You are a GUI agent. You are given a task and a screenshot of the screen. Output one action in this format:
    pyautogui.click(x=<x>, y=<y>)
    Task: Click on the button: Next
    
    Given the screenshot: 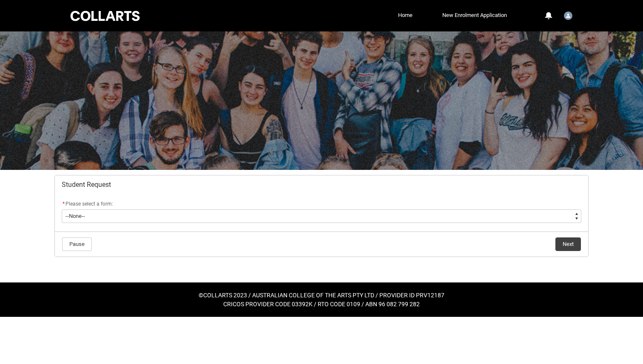 What is the action you would take?
    pyautogui.click(x=568, y=245)
    